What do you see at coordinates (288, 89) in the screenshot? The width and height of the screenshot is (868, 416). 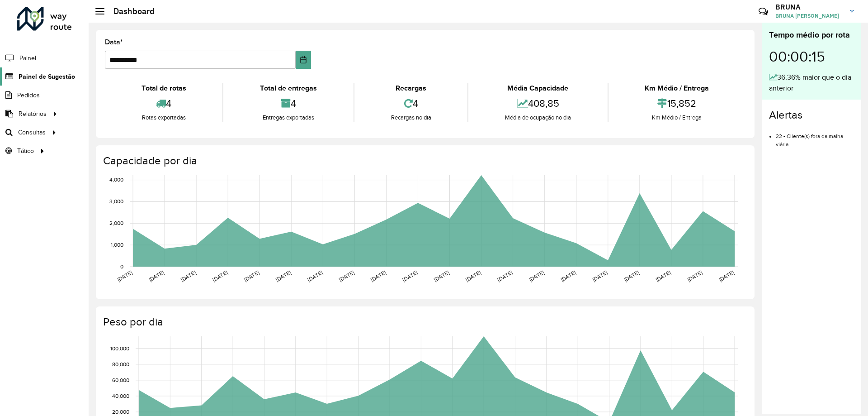 I see `div: Total de entregas` at bounding box center [288, 89].